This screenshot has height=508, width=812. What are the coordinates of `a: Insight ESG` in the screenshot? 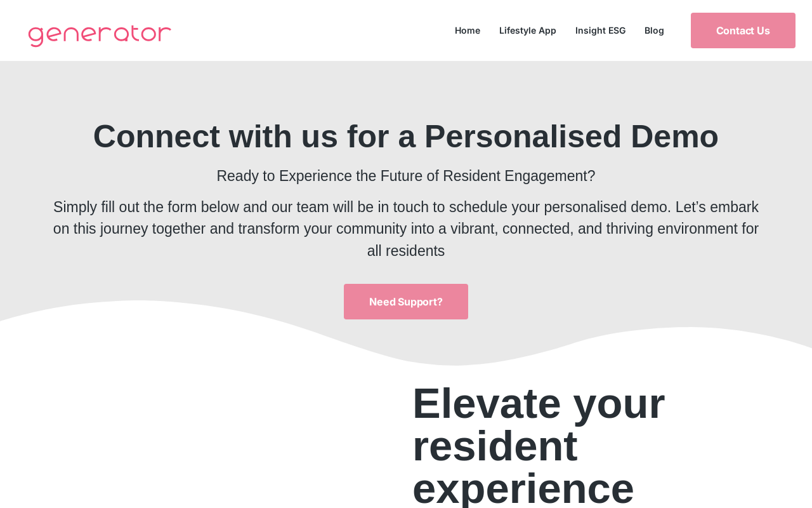 It's located at (600, 30).